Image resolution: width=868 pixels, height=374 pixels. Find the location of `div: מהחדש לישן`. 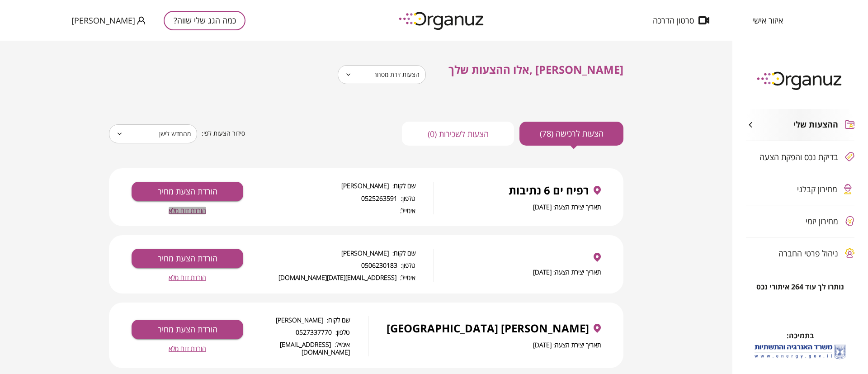

div: מהחדש לישן is located at coordinates (153, 134).